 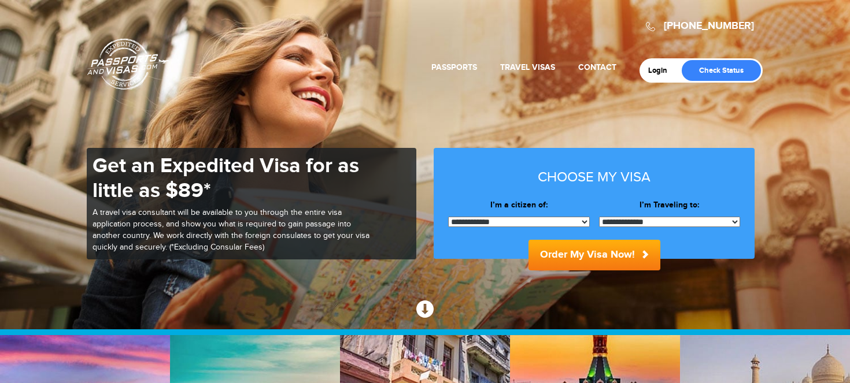 I want to click on a: Check Status, so click(x=721, y=71).